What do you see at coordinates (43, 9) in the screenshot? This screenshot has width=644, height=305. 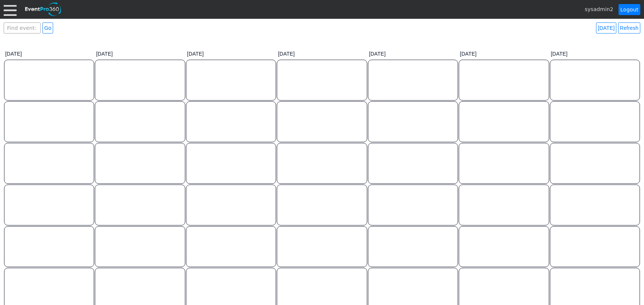 I see `img: EventPro360` at bounding box center [43, 9].